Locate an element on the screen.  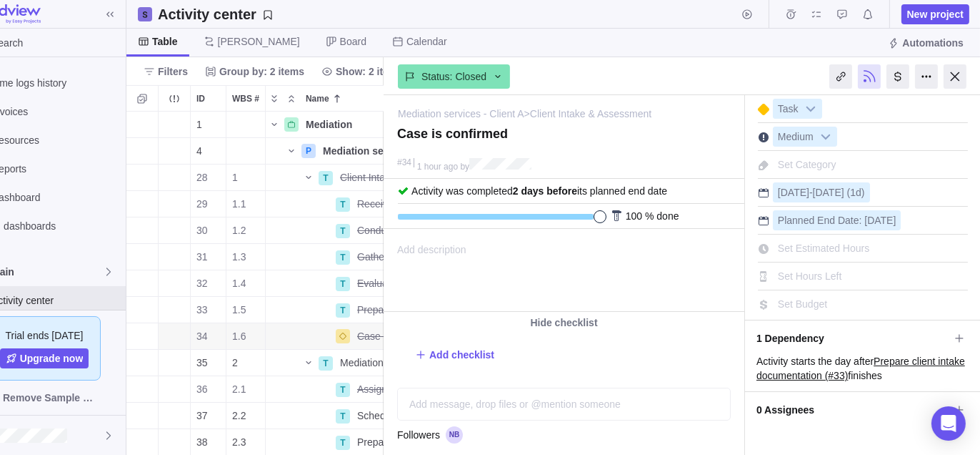
div: Prepare client intake documentation is located at coordinates (418, 309).